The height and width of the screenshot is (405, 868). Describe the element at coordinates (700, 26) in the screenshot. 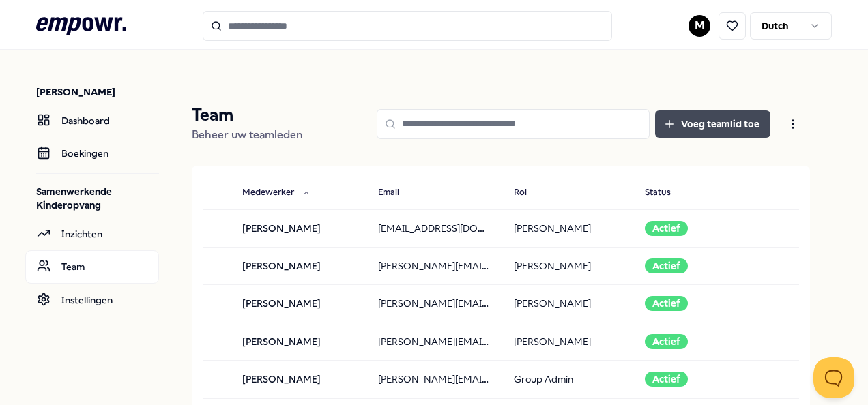

I see `button: M` at that location.